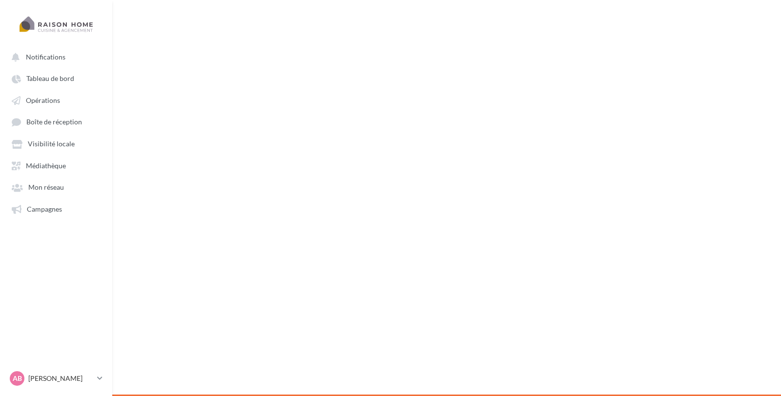 The image size is (781, 396). I want to click on a: Opérations, so click(56, 100).